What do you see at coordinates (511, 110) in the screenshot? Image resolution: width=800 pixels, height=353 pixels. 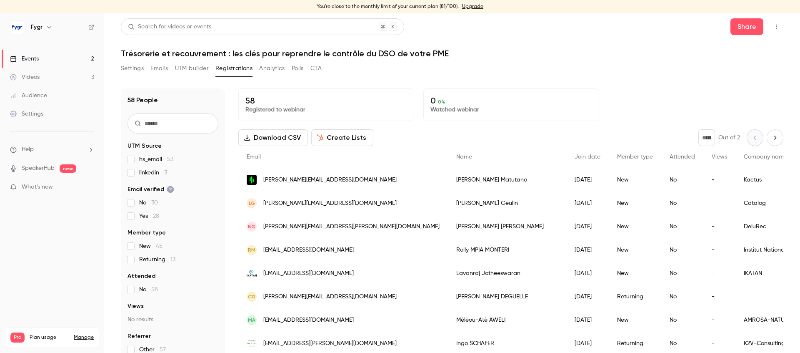 I see `p: Watched webinar` at bounding box center [511, 110].